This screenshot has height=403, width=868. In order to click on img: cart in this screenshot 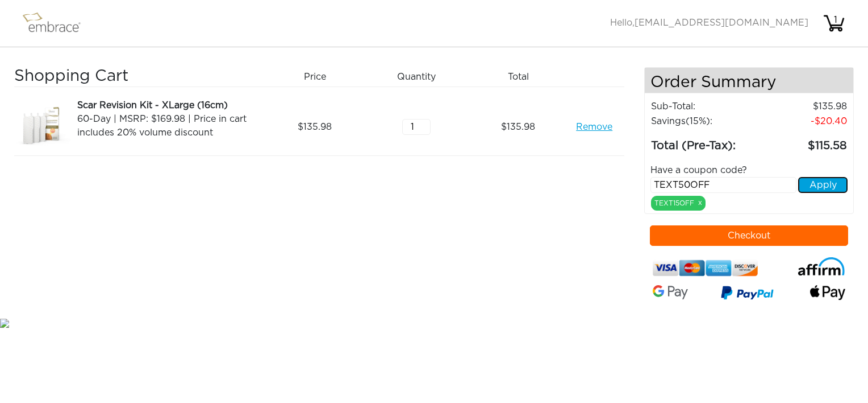, I will do `click(834, 23)`.